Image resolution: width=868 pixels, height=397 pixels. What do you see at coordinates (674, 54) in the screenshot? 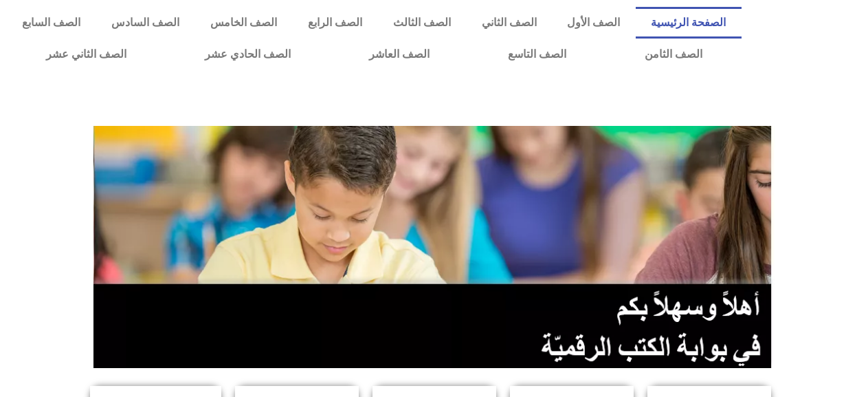
I see `a: الصف الثامن` at bounding box center [674, 54].